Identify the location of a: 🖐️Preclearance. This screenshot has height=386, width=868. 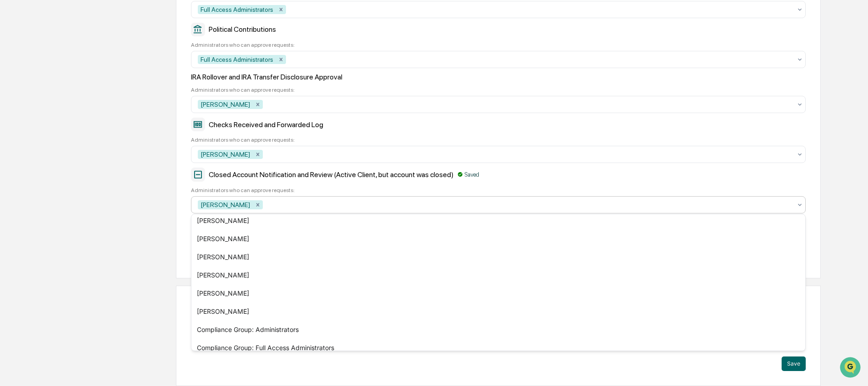
(34, 119).